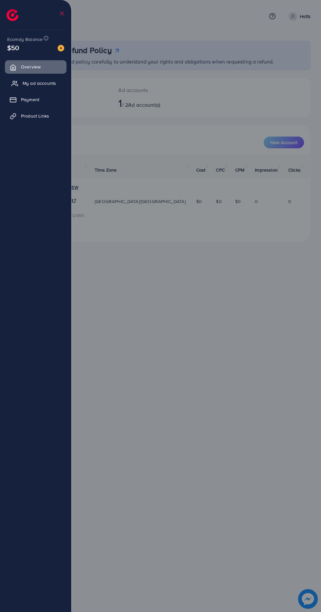 The width and height of the screenshot is (321, 612). Describe the element at coordinates (36, 67) in the screenshot. I see `a: Overview` at that location.